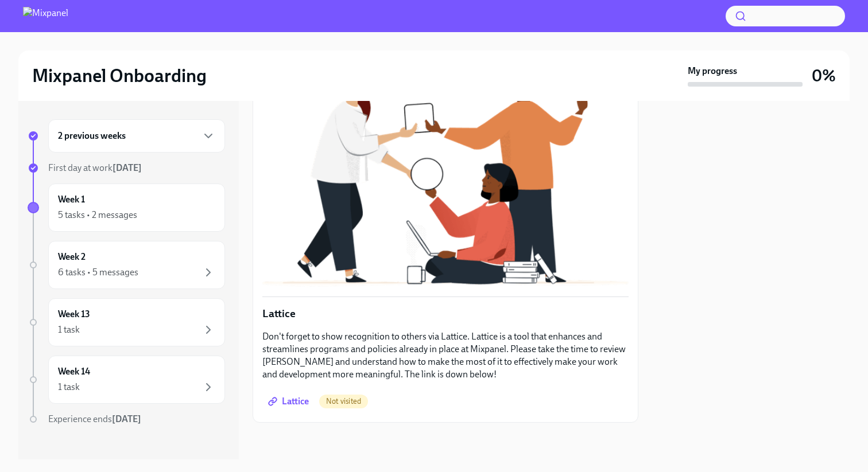 The width and height of the screenshot is (868, 472). What do you see at coordinates (136, 136) in the screenshot?
I see `div: 2 previous weeks` at bounding box center [136, 136].